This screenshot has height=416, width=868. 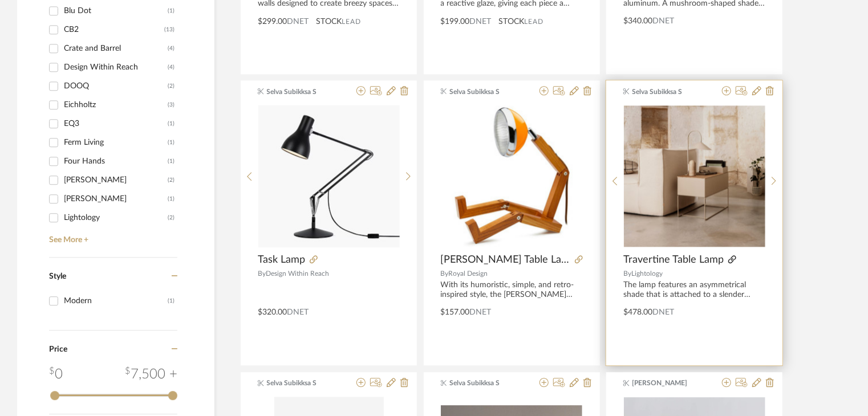 What do you see at coordinates (116, 143) in the screenshot?
I see `div: Ferm Living` at bounding box center [116, 143].